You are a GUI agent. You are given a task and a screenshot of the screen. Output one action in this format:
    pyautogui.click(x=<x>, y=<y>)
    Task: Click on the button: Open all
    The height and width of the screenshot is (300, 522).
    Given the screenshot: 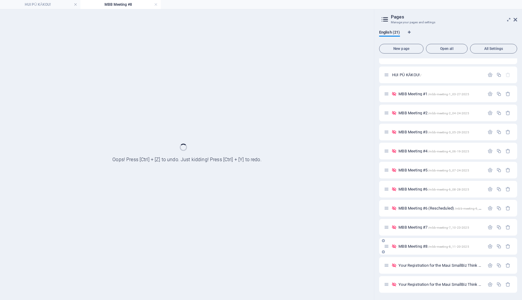 What is the action you would take?
    pyautogui.click(x=447, y=49)
    